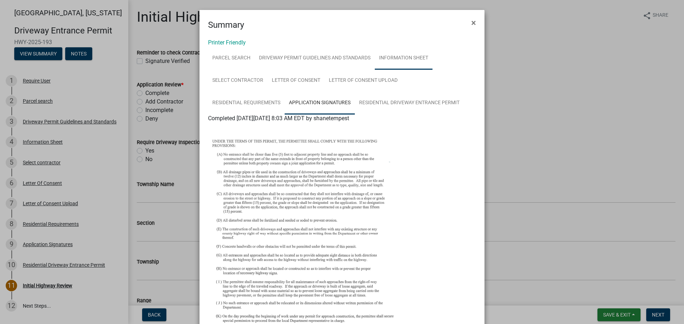 This screenshot has height=324, width=684. I want to click on a: Letter of Consent Upload, so click(363, 81).